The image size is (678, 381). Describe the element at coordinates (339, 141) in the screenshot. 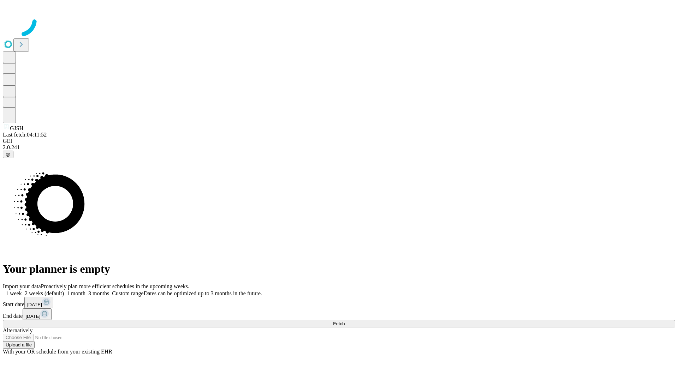

I see `div: GEI` at that location.